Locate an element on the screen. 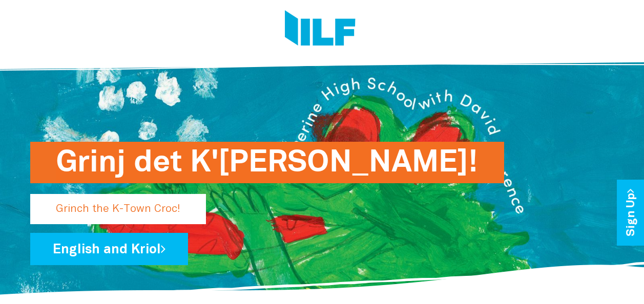  img: Logo is located at coordinates (320, 29).